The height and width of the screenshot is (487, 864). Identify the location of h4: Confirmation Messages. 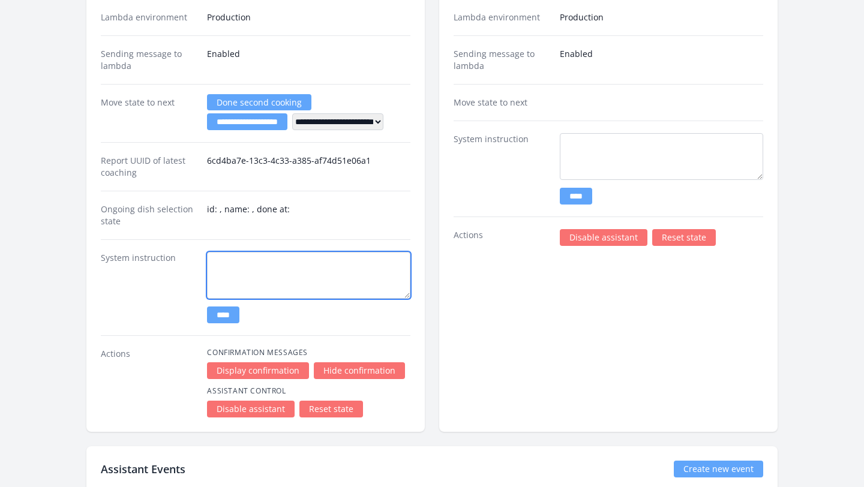
(308, 353).